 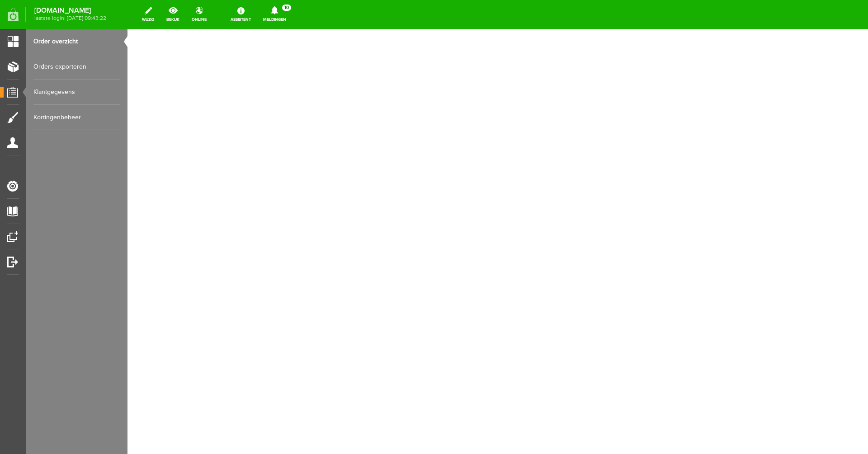 What do you see at coordinates (77, 42) in the screenshot?
I see `a: Order overzicht` at bounding box center [77, 42].